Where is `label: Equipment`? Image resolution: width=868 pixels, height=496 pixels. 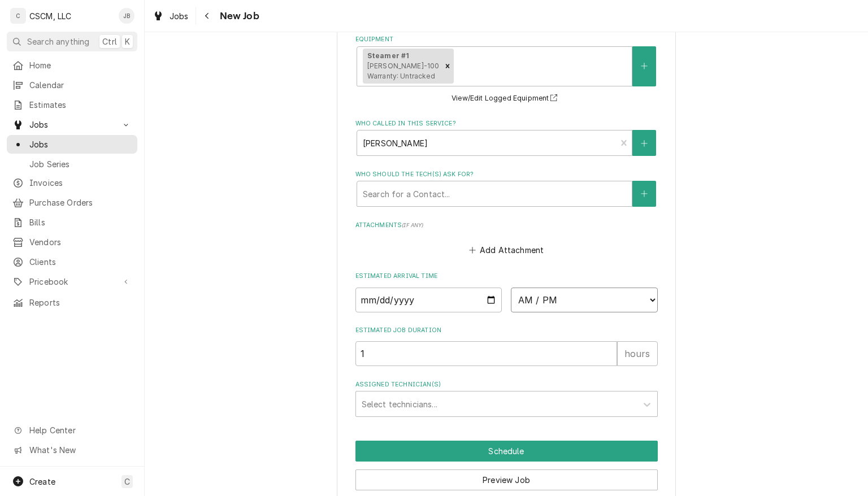
label: Equipment is located at coordinates (506, 40).